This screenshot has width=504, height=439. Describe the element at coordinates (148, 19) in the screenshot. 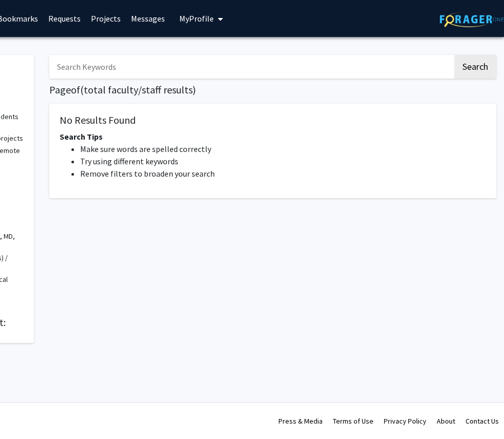

I see `a: Messages` at that location.